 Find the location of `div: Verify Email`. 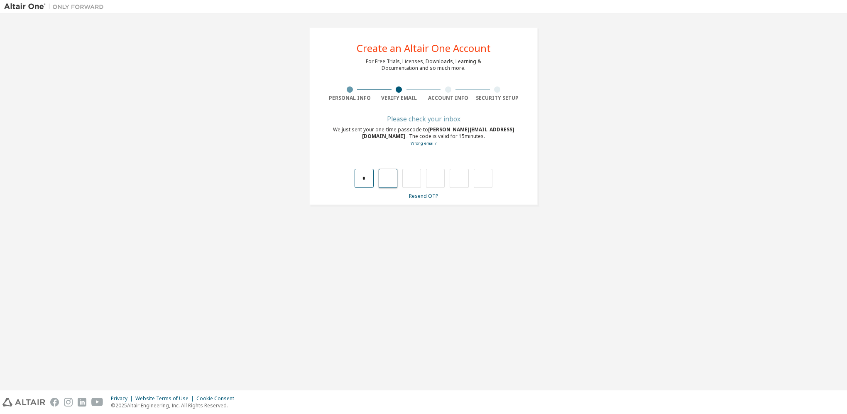

div: Verify Email is located at coordinates (399, 98).